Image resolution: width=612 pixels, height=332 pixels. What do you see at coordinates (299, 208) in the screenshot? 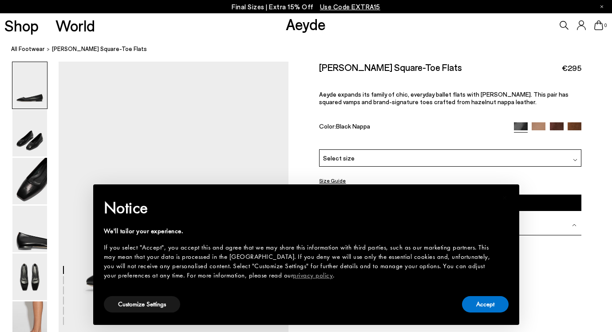
I see `h2: Notice` at bounding box center [299, 208].